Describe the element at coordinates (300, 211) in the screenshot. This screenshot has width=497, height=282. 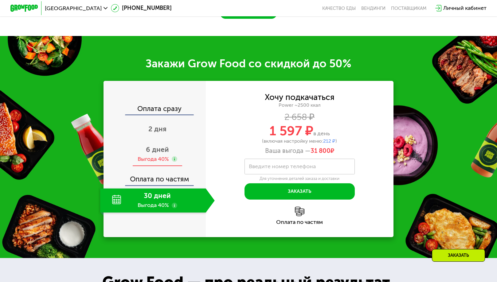
I see `img: l6xcnZfty9opOoJh.png` at that location.